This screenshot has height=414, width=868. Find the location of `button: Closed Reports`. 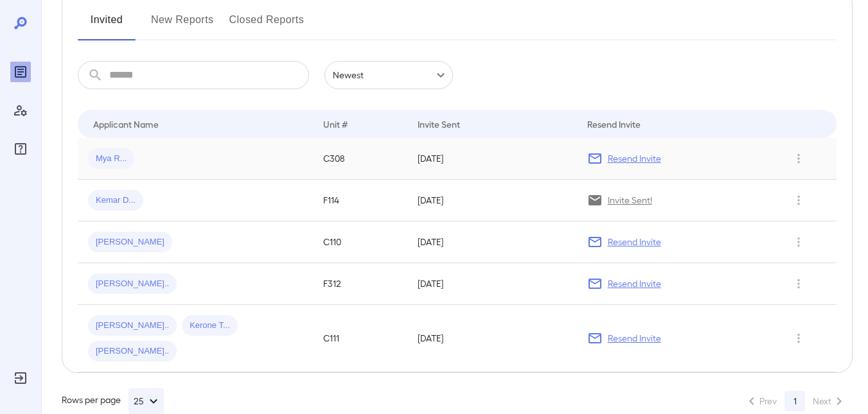

button: Closed Reports is located at coordinates (267, 25).